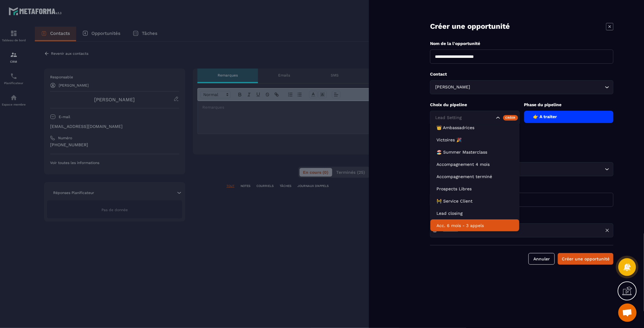 The width and height of the screenshot is (644, 328). Describe the element at coordinates (628, 313) in the screenshot. I see `div: Ouvrir le chat` at that location.